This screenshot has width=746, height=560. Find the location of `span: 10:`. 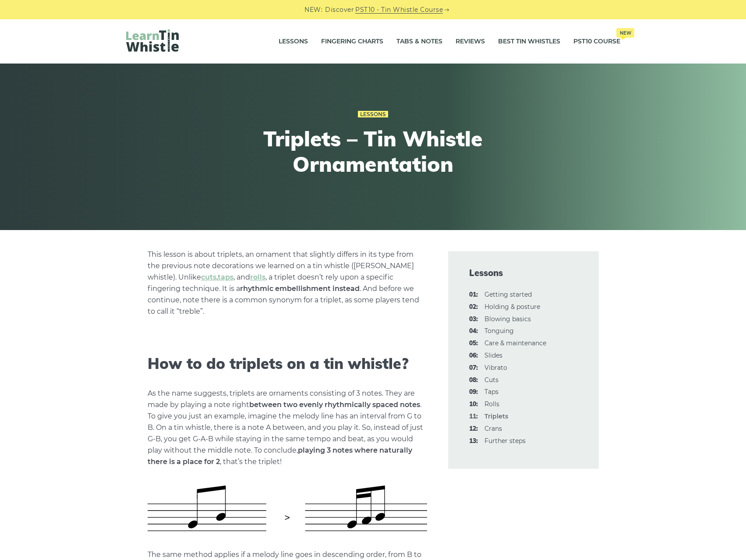

span: 10: is located at coordinates (473, 404).